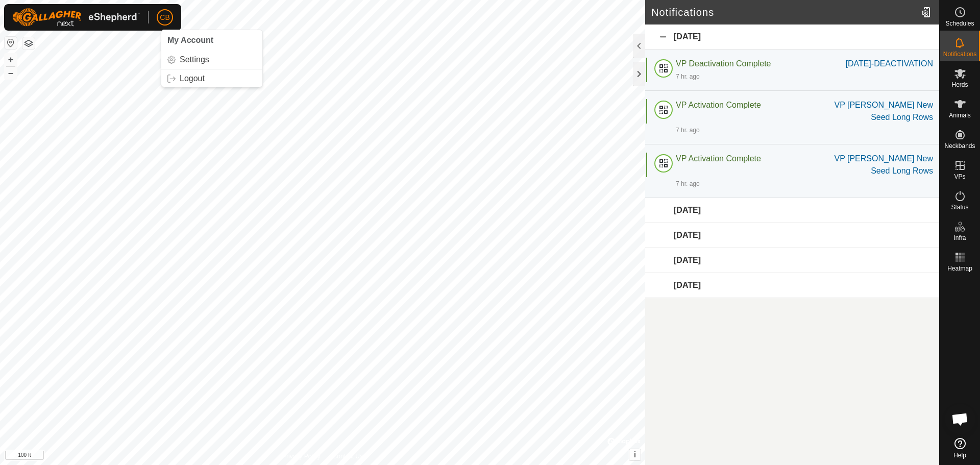 The width and height of the screenshot is (980, 465). What do you see at coordinates (301, 456) in the screenshot?
I see `a: Privacy Policy` at bounding box center [301, 456].